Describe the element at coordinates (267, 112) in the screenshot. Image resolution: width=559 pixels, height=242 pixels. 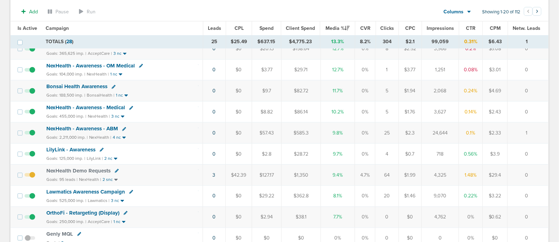
I see `td: $8.82` at that location.